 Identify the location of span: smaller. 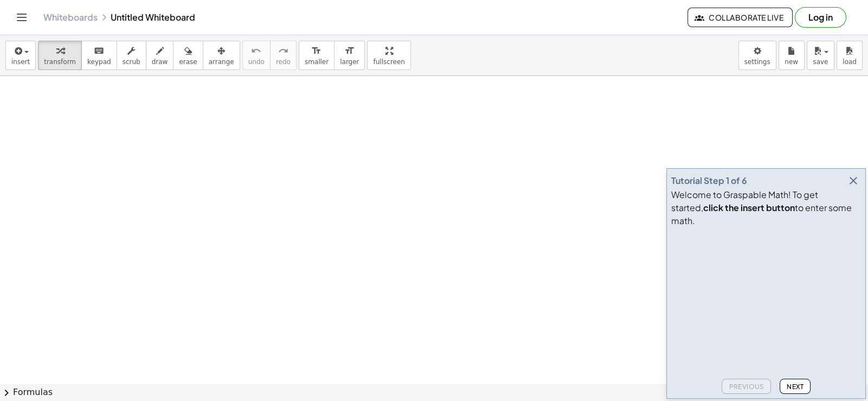
(317, 62).